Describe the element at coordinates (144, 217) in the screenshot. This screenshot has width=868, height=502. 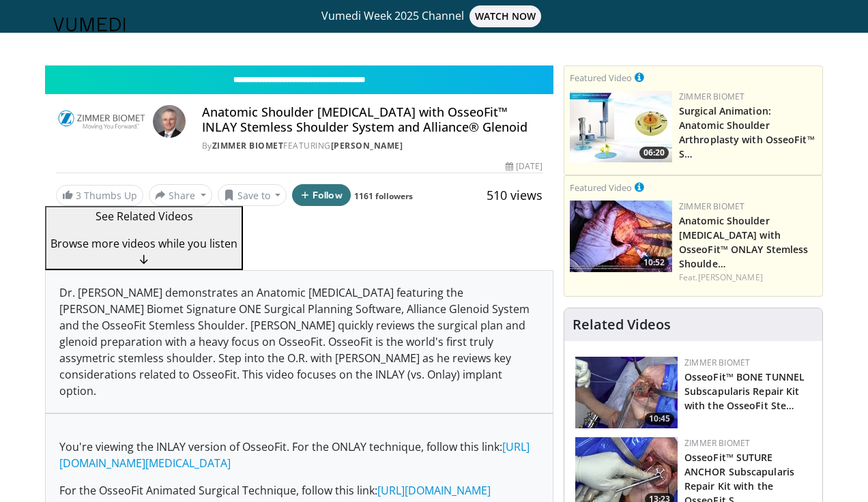
I see `p: See Related Videos` at that location.